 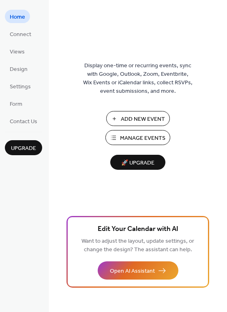 What do you see at coordinates (24, 148) in the screenshot?
I see `span: Upgrade` at bounding box center [24, 148].